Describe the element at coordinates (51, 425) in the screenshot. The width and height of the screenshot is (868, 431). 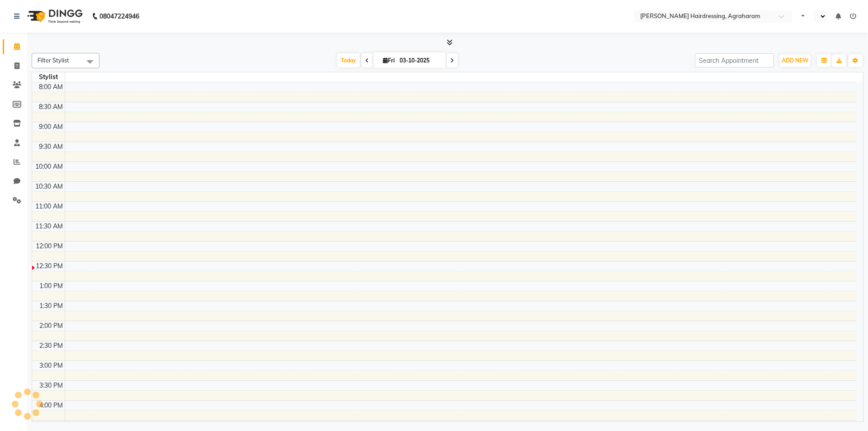
I see `div: 4:30 PM` at that location.